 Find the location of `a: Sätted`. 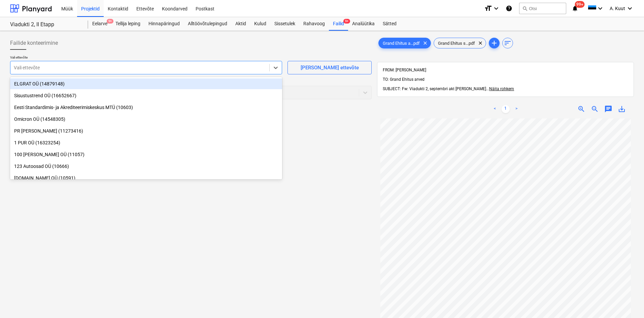

a: Sätted is located at coordinates (390, 24).